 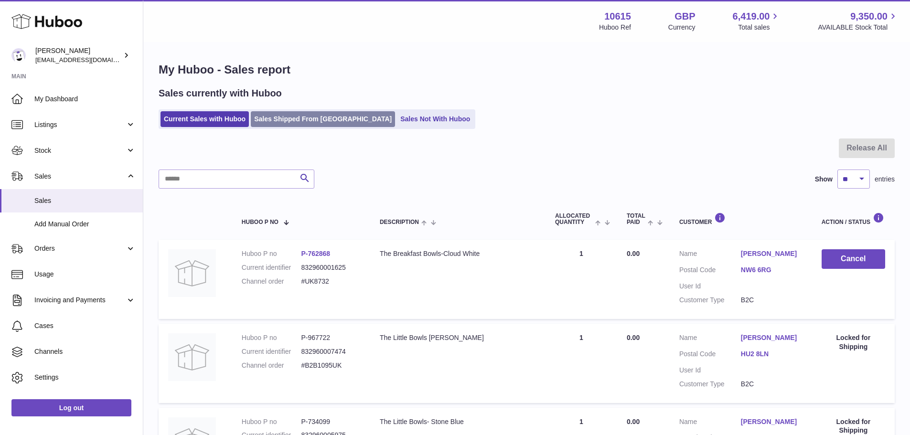 What do you see at coordinates (458, 422) in the screenshot?
I see `div: The Little Bowls- Stone Blue` at bounding box center [458, 422].